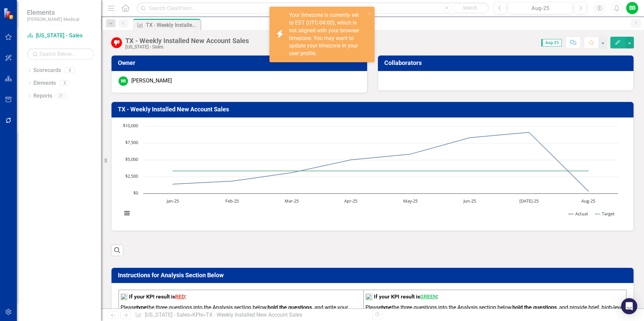 This screenshot has width=644, height=321. Describe the element at coordinates (132, 159) in the screenshot. I see `text: $5,000` at that location.